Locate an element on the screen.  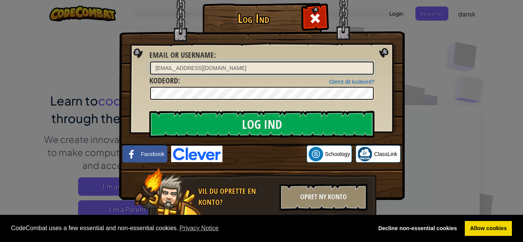
input: Log Ind is located at coordinates (262, 124).